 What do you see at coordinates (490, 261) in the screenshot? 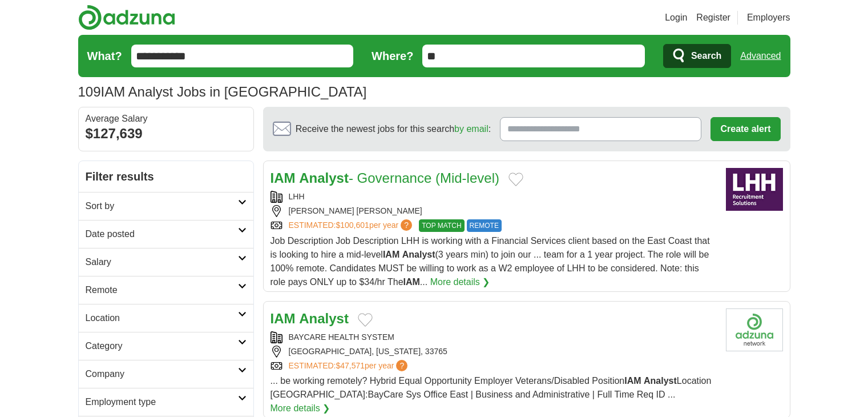
I see `span: Job Description Job Description LHH is working with a Financial Services client based on the East...` at bounding box center [490, 261].